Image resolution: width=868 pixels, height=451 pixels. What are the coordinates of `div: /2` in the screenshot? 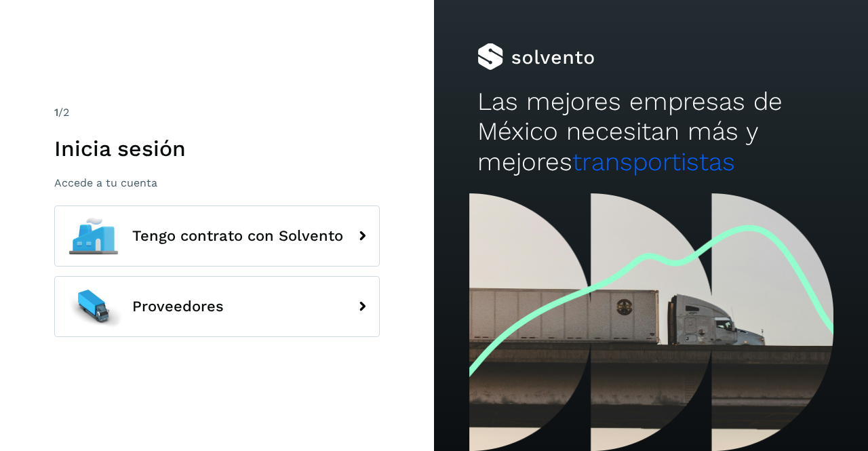 It's located at (217, 112).